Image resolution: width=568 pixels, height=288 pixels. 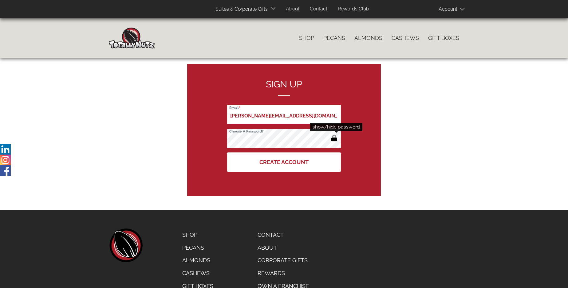 I want to click on a: Corporate Gifts, so click(x=283, y=261).